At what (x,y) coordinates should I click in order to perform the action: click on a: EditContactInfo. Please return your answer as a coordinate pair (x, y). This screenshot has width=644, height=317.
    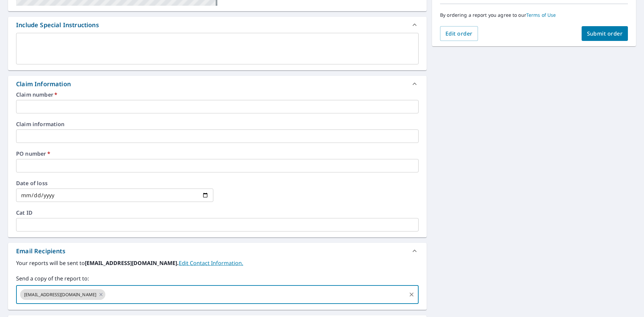
    Looking at the image, I should click on (211, 263).